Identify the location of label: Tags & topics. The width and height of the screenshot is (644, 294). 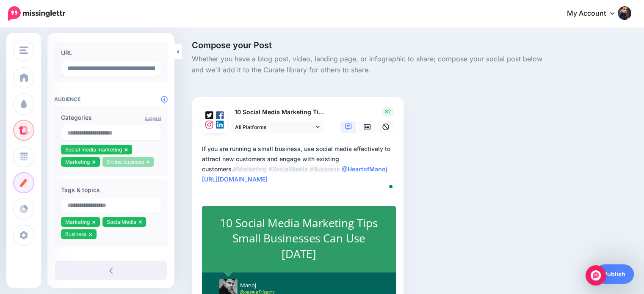
(111, 190).